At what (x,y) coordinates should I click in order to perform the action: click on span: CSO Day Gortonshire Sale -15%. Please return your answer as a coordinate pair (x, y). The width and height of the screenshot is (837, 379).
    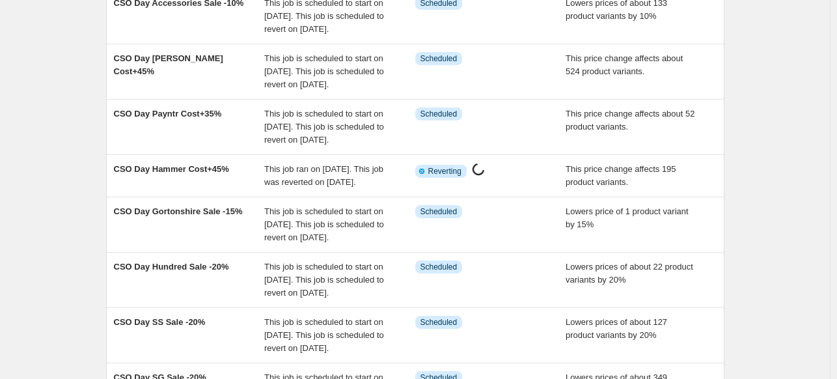
    Looking at the image, I should click on (178, 211).